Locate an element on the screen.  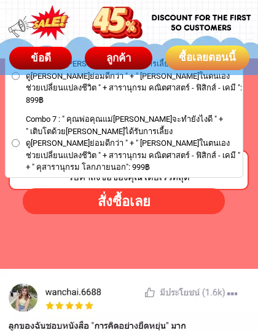
div: สั่งซื้อเลย is located at coordinates (124, 201).